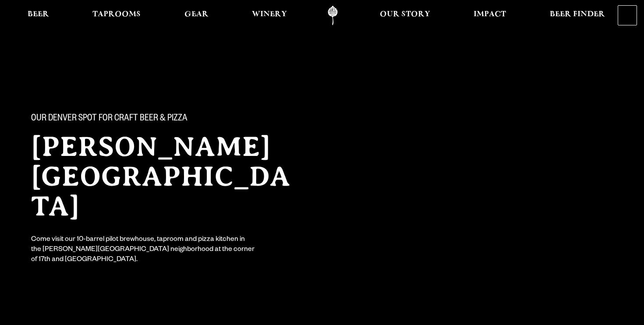 The image size is (644, 325). I want to click on span: Gear, so click(196, 14).